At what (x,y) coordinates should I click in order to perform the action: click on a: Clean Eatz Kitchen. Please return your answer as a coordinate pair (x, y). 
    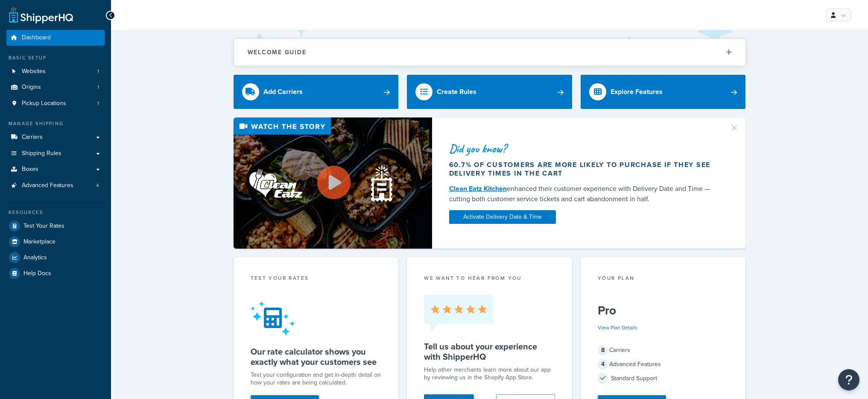
    Looking at the image, I should click on (478, 188).